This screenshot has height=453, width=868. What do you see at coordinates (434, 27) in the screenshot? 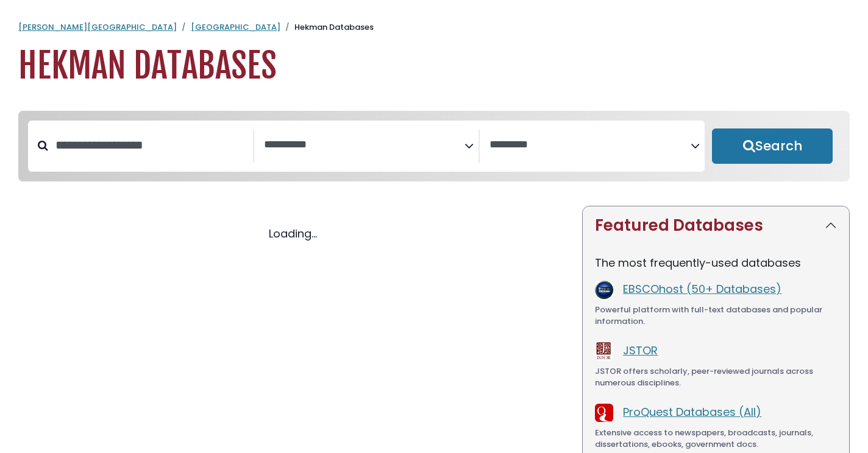
I see `nav: breadcrumb` at bounding box center [434, 27].